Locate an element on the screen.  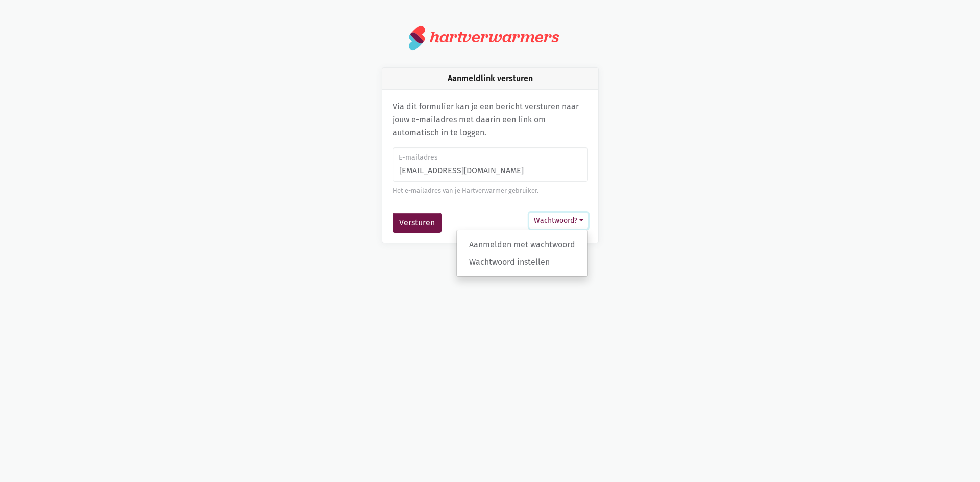
label: E-mailadres is located at coordinates (490, 157).